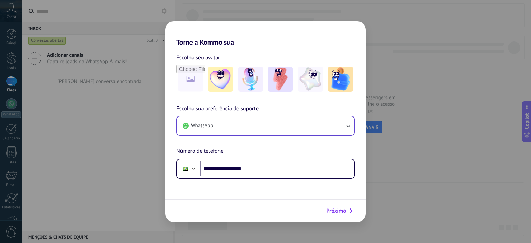 This screenshot has height=243, width=531. I want to click on button: Próximo, so click(339, 211).